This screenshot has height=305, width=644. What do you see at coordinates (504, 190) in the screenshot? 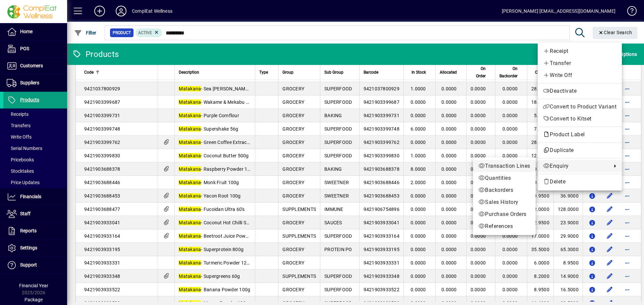
I see `span: Backorders` at bounding box center [504, 190].